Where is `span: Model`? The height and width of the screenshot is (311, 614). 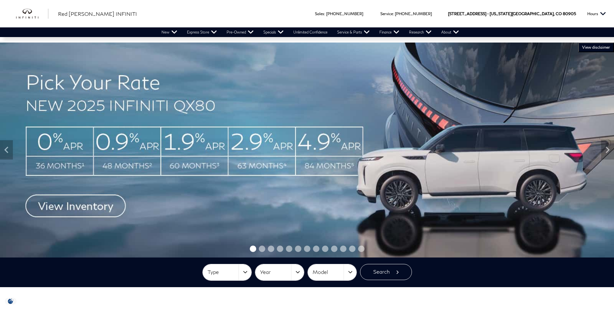
span: Model is located at coordinates (328, 272).